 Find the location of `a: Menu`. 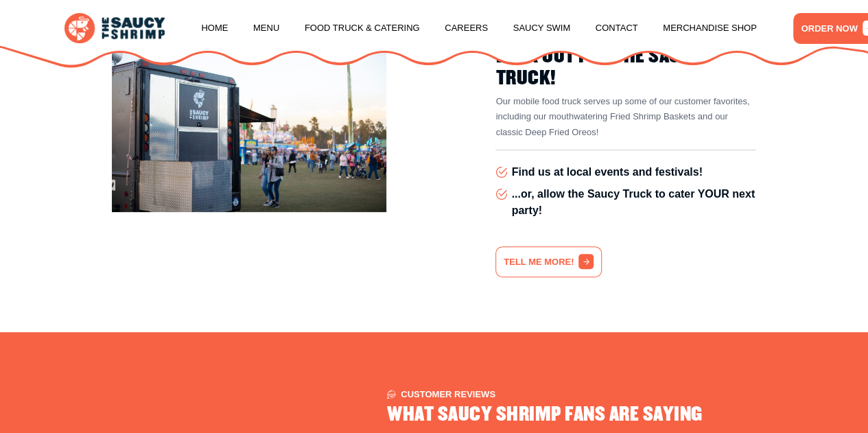

a: Menu is located at coordinates (267, 28).